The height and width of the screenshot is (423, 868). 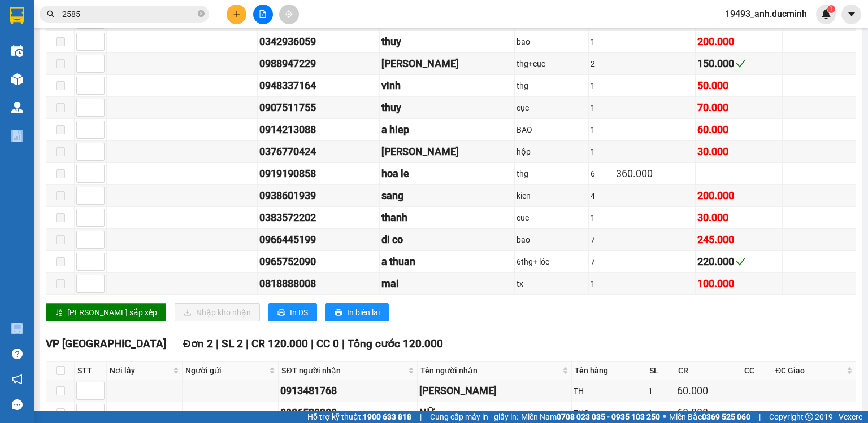 What do you see at coordinates (826, 14) in the screenshot?
I see `img: icon-new-feature` at bounding box center [826, 14].